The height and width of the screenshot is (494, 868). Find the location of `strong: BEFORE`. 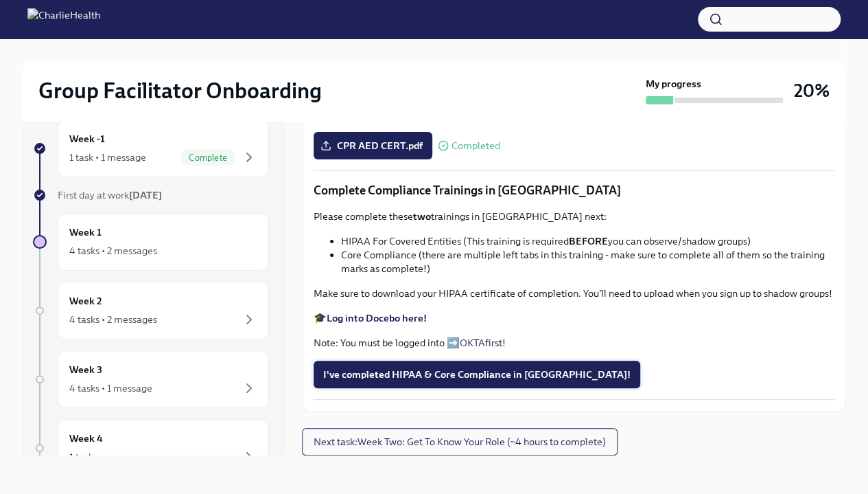

strong: BEFORE is located at coordinates (588, 241).